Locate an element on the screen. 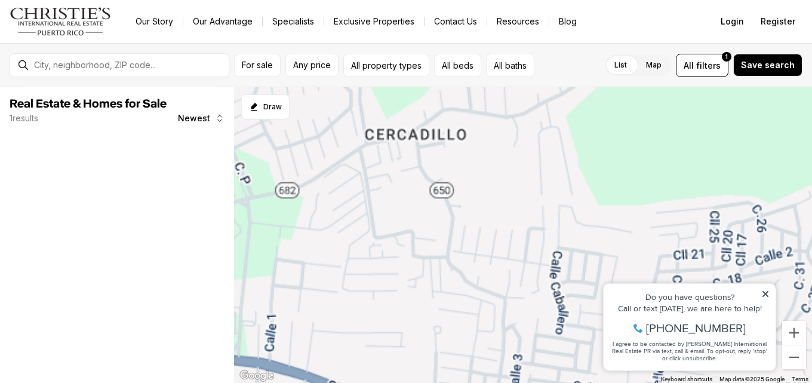 The width and height of the screenshot is (812, 383). span: filters is located at coordinates (708, 65).